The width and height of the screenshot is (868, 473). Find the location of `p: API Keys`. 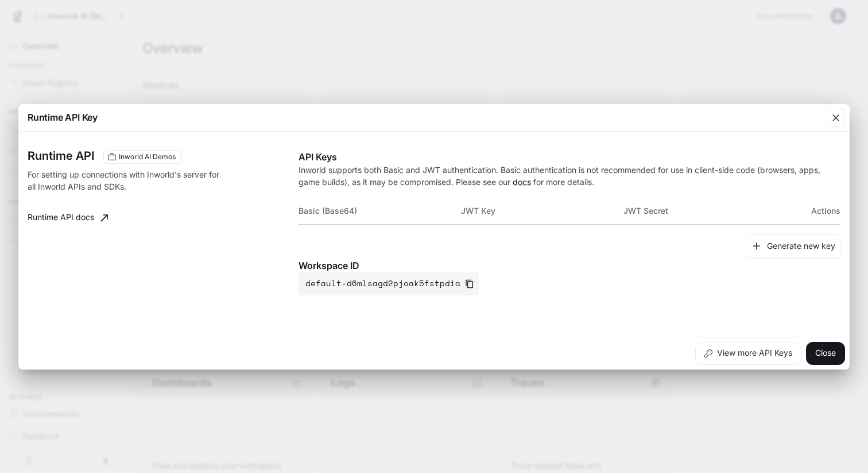

p: API Keys is located at coordinates (569, 157).